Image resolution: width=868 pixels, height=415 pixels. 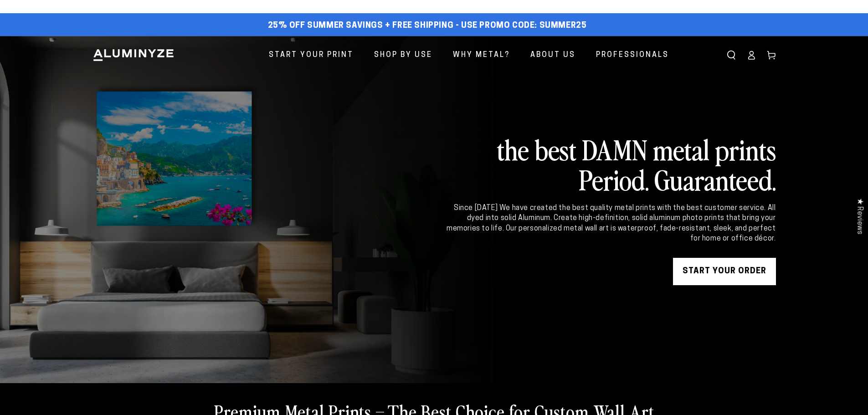 What do you see at coordinates (311, 55) in the screenshot?
I see `span: Start Your Print` at bounding box center [311, 55].